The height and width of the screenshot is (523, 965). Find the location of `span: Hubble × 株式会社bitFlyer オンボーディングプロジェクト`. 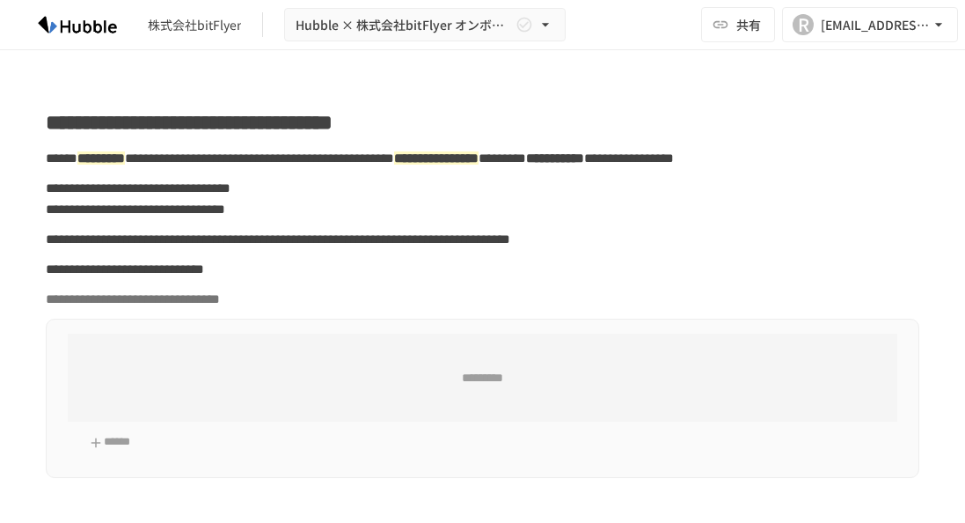

span: Hubble × 株式会社bitFlyer オンボーディングプロジェクト is located at coordinates (404, 25).